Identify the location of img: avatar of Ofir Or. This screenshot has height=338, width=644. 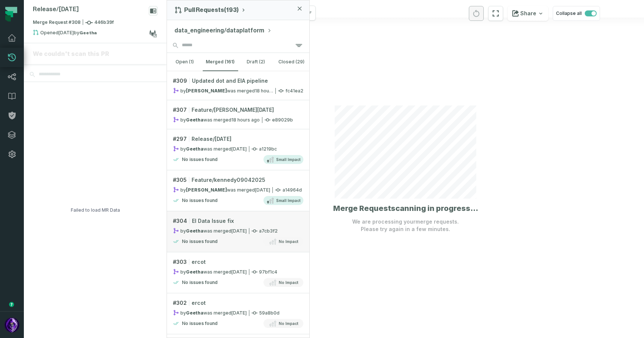
(12, 325).